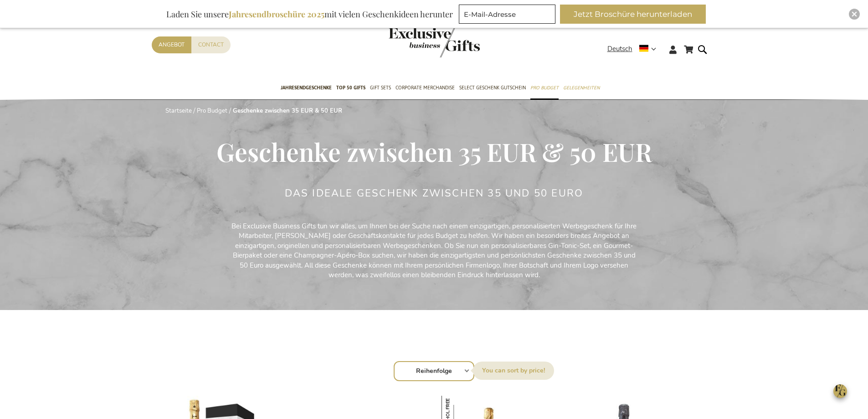 The image size is (868, 419). Describe the element at coordinates (425, 87) in the screenshot. I see `span: Corporate Merchandise` at that location.